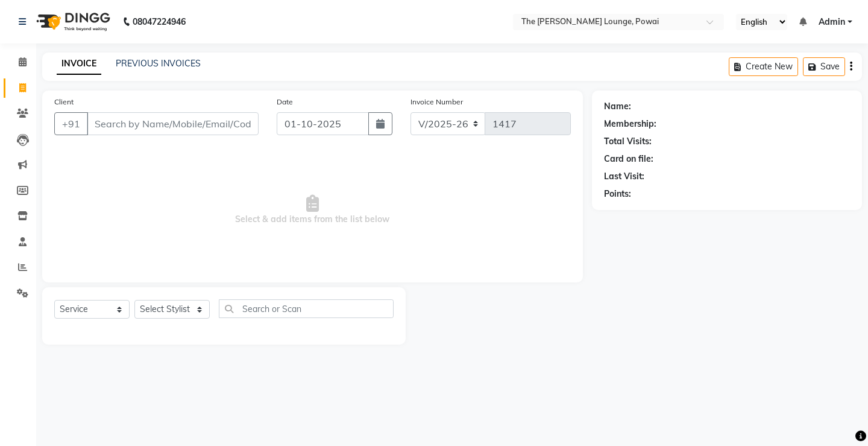  What do you see at coordinates (158, 63) in the screenshot?
I see `a: PREVIOUS INVOICES` at bounding box center [158, 63].